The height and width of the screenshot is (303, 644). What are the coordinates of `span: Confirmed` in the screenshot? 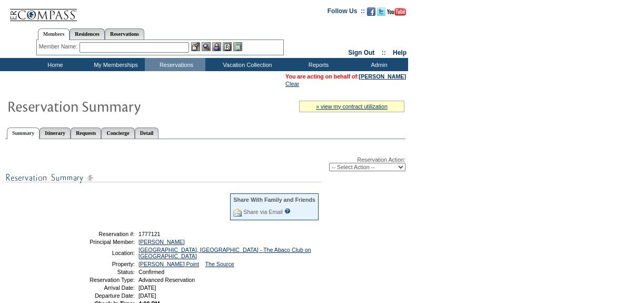 It's located at (151, 272).